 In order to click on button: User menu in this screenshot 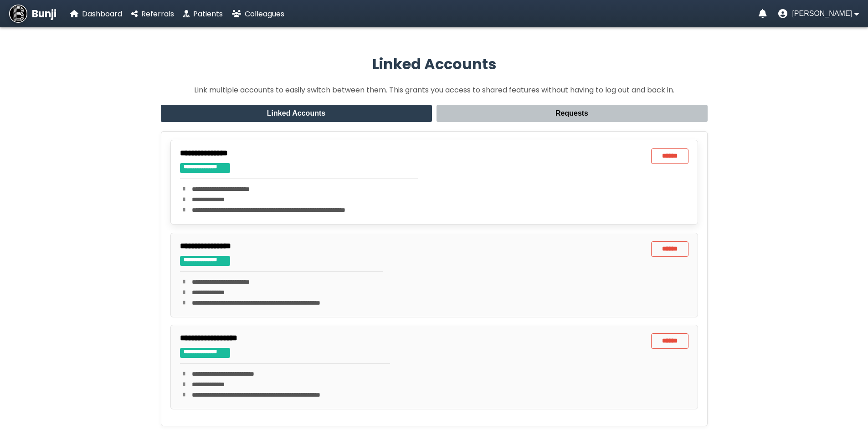, I will do `click(818, 14)`.